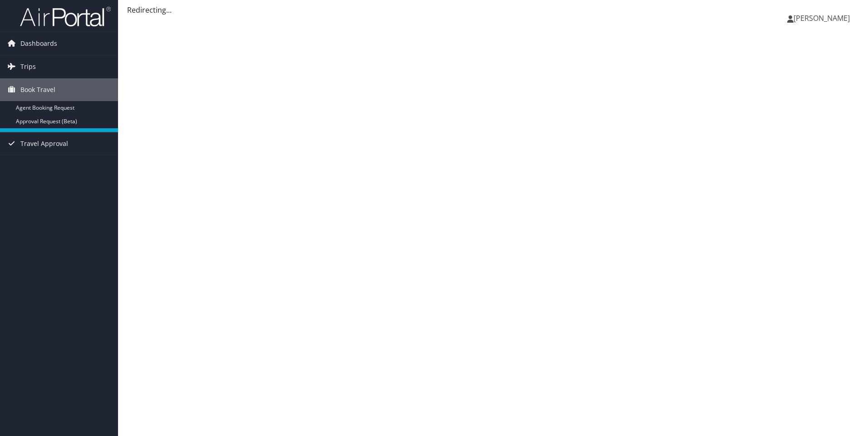  What do you see at coordinates (44, 144) in the screenshot?
I see `span: Travel Approval` at bounding box center [44, 144].